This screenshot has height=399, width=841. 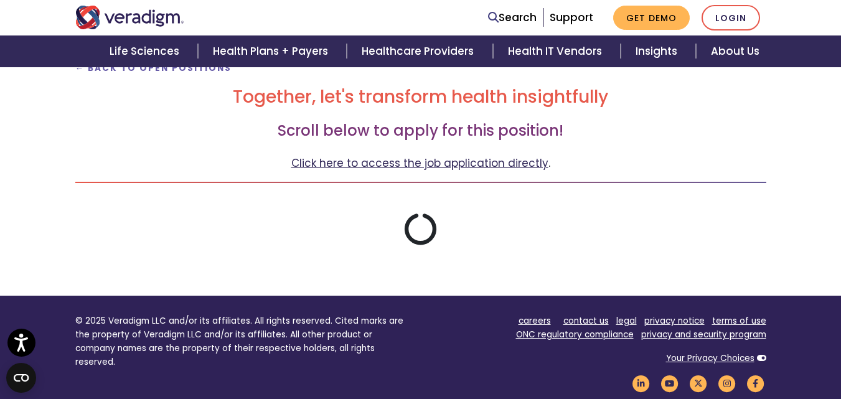 What do you see at coordinates (421, 97) in the screenshot?
I see `h2: Together, let's transform health insightfully` at bounding box center [421, 97].